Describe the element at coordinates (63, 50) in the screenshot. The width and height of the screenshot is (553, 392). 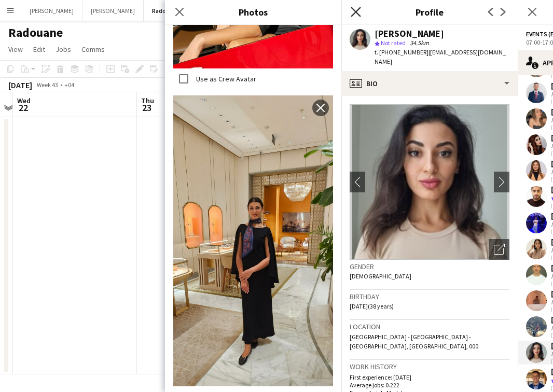
I see `a: Jobs` at that location.